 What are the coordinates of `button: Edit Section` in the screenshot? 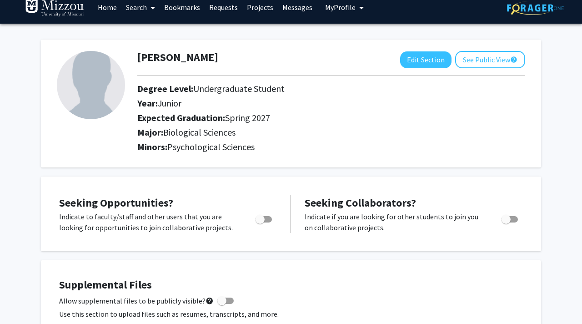 It's located at (426, 60).